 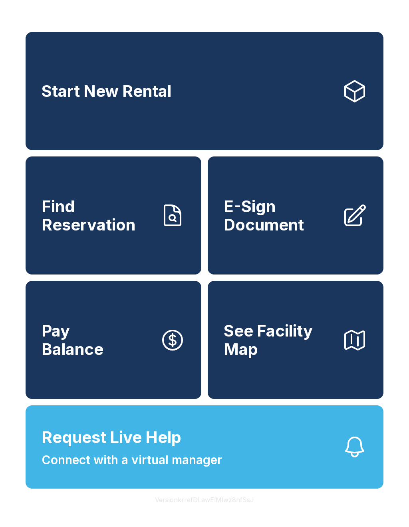 I want to click on a: Start New Rental, so click(x=205, y=91).